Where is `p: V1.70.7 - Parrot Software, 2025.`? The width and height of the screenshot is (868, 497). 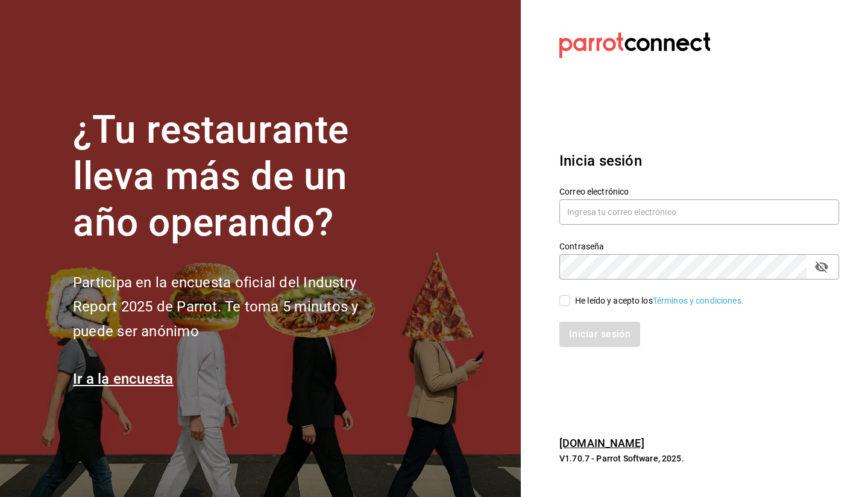
p: V1.70.7 - Parrot Software, 2025. is located at coordinates (699, 459).